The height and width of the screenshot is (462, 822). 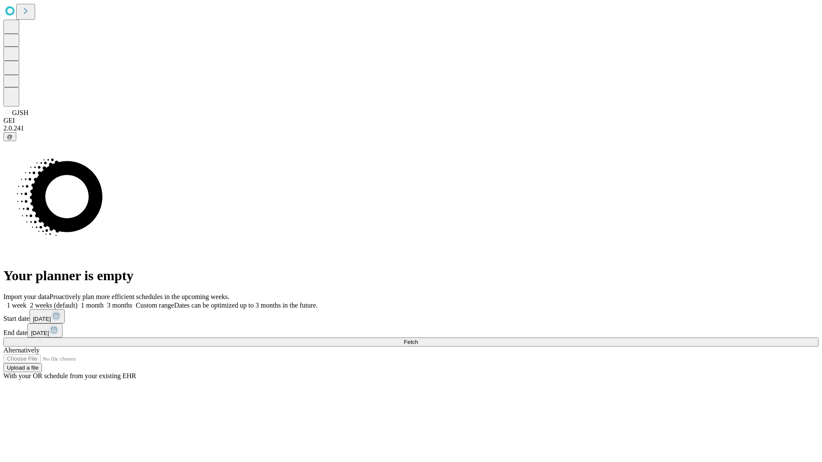 What do you see at coordinates (154, 305) in the screenshot?
I see `span: Custom range` at bounding box center [154, 305].